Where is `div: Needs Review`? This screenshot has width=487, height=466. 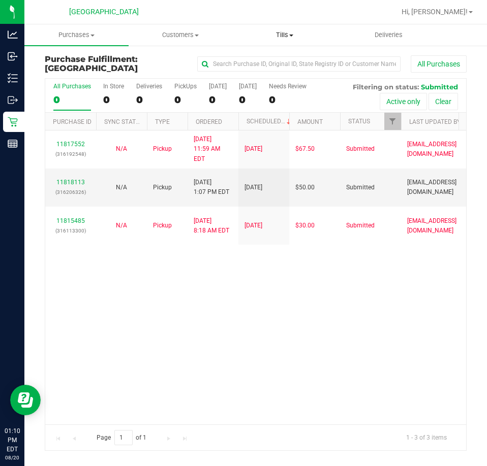
div: Needs Review is located at coordinates (287, 86).